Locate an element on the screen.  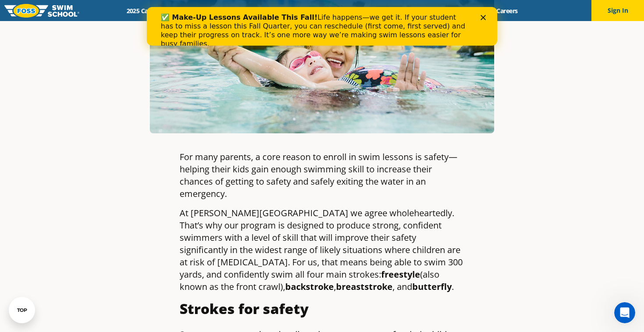
strong: breaststroke is located at coordinates (364, 286).